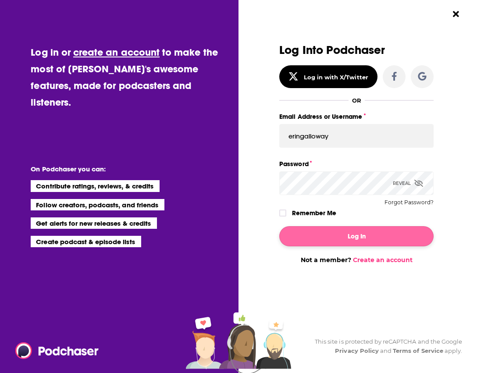 The height and width of the screenshot is (373, 477). What do you see at coordinates (357, 136) in the screenshot?
I see `input: Email Address or Username` at bounding box center [357, 136].